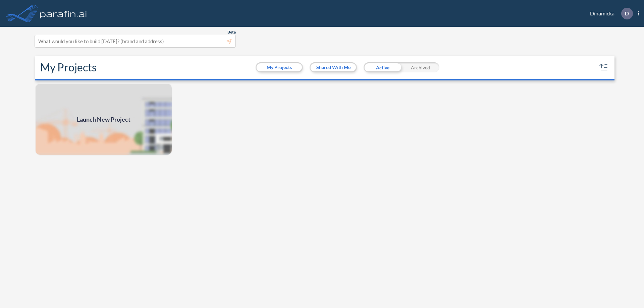 The width and height of the screenshot is (644, 308). What do you see at coordinates (279, 67) in the screenshot?
I see `button: My Projects` at bounding box center [279, 67].